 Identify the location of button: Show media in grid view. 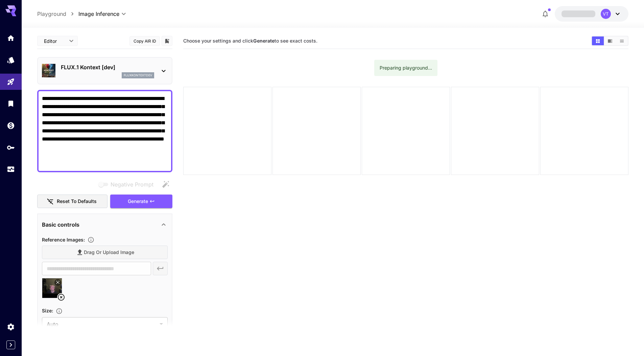
(598, 41).